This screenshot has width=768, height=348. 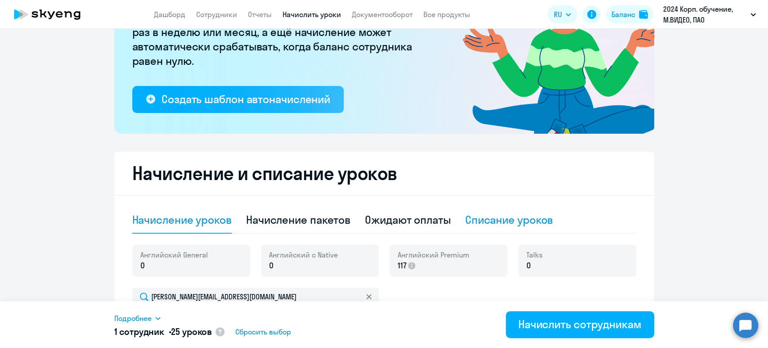 I want to click on span: Talks, so click(x=534, y=255).